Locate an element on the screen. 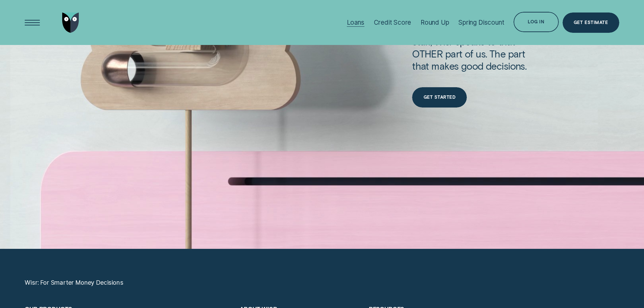  div: makes is located at coordinates (445, 66).